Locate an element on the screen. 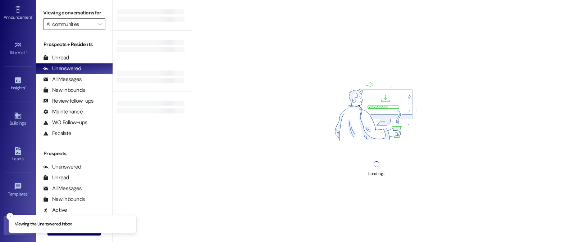  a: Templates • is located at coordinates (18, 190).